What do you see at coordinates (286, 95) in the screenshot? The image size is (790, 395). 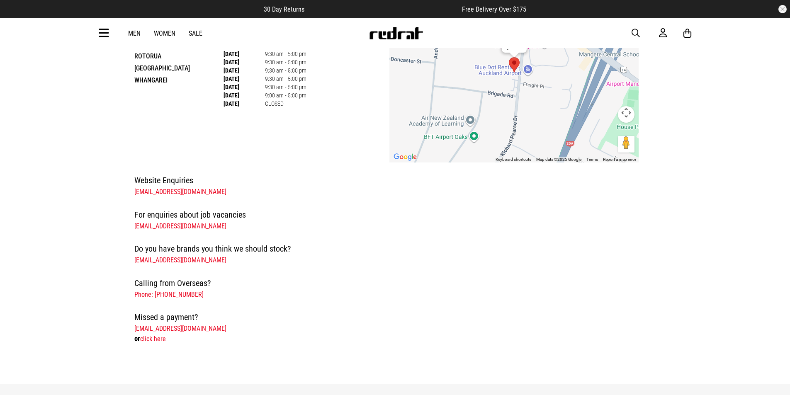 I see `td: 9:00 am - 5:00 pm` at bounding box center [286, 95].